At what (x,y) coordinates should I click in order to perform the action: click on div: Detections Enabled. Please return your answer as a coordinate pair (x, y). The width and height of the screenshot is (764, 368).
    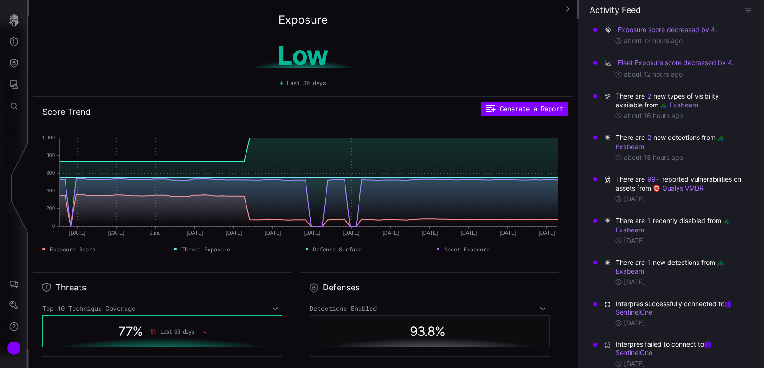
    Looking at the image, I should click on (430, 309).